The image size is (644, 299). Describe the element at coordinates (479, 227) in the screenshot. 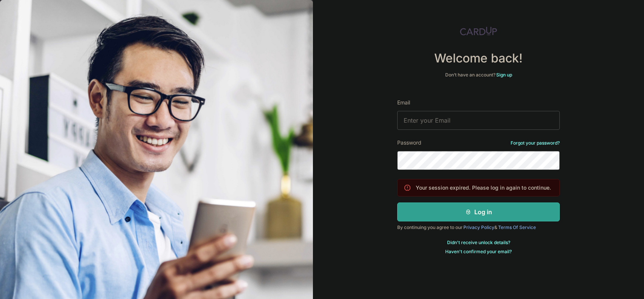

I see `div: By continuing you agree to our &` at that location.